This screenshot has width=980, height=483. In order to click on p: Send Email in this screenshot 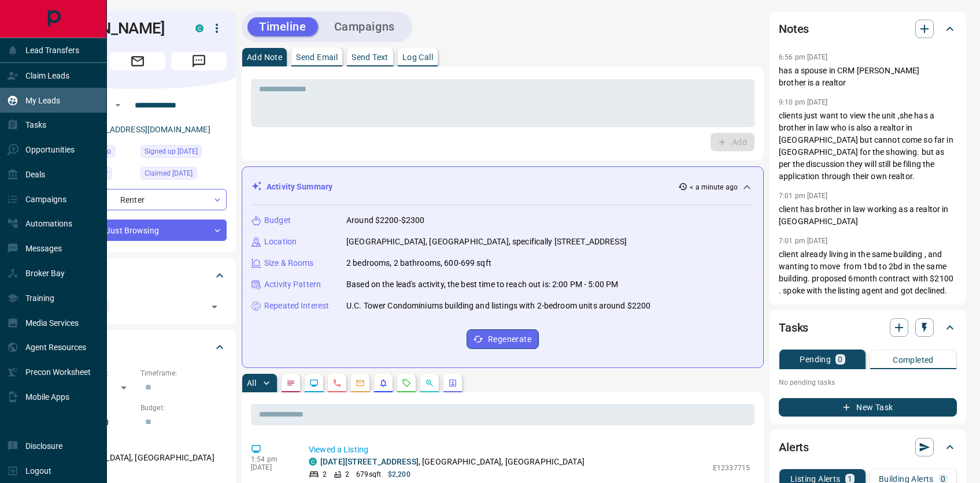, I will do `click(317, 57)`.